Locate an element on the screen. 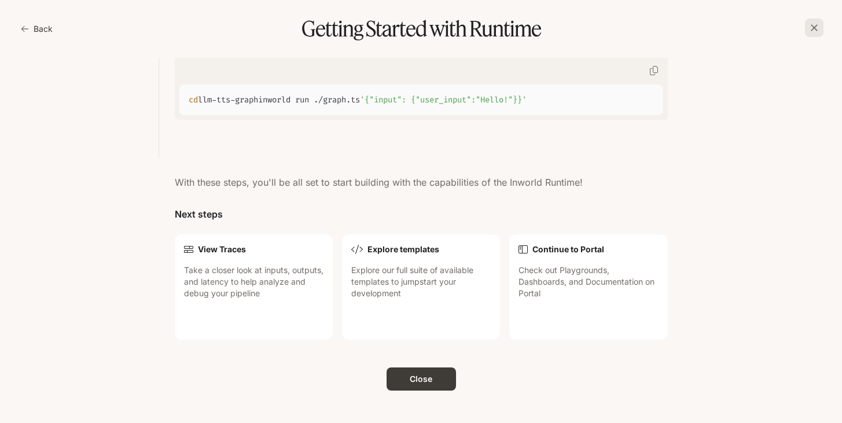  p: Explore our full suite of available templates to jumpstart your development is located at coordinates (421, 282).